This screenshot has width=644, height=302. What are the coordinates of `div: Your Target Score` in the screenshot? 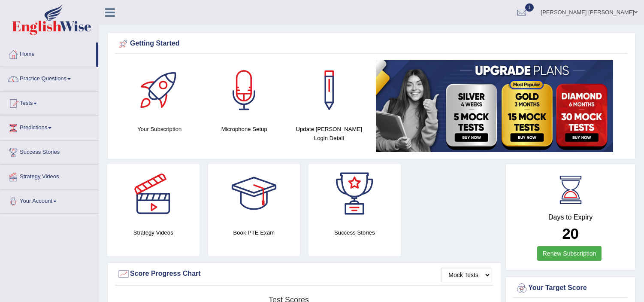 It's located at (570, 288).